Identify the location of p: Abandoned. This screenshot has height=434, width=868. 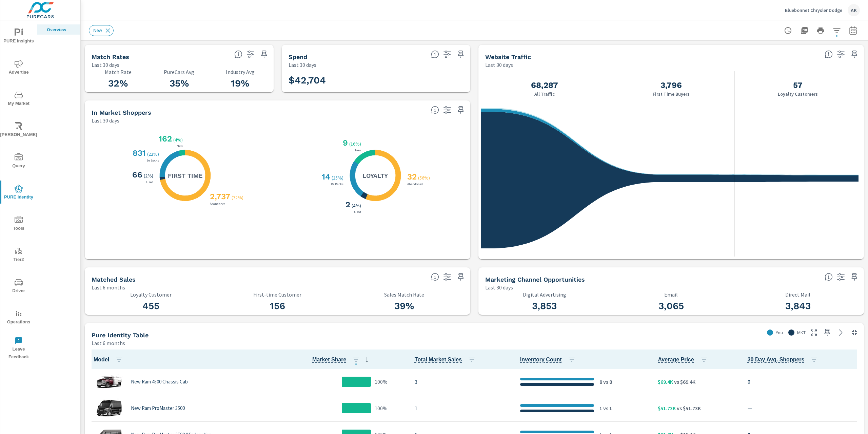
(415, 184).